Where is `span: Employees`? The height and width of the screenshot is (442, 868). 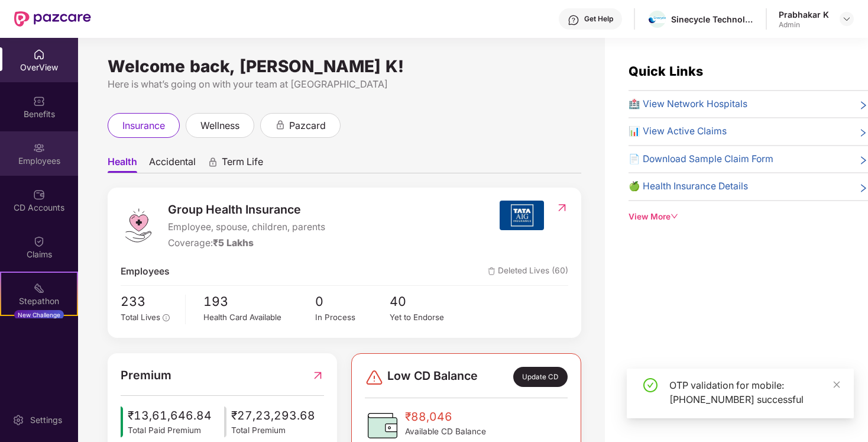
span: Employees is located at coordinates (145, 272).